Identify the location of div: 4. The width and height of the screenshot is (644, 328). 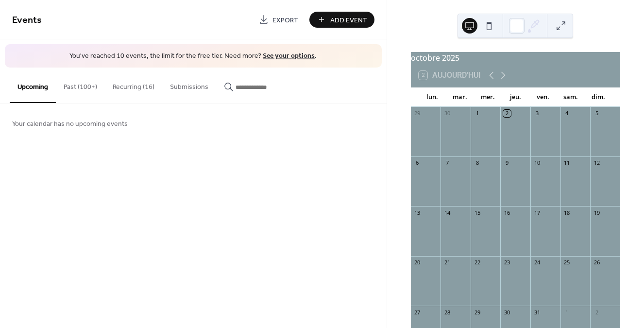
(566, 113).